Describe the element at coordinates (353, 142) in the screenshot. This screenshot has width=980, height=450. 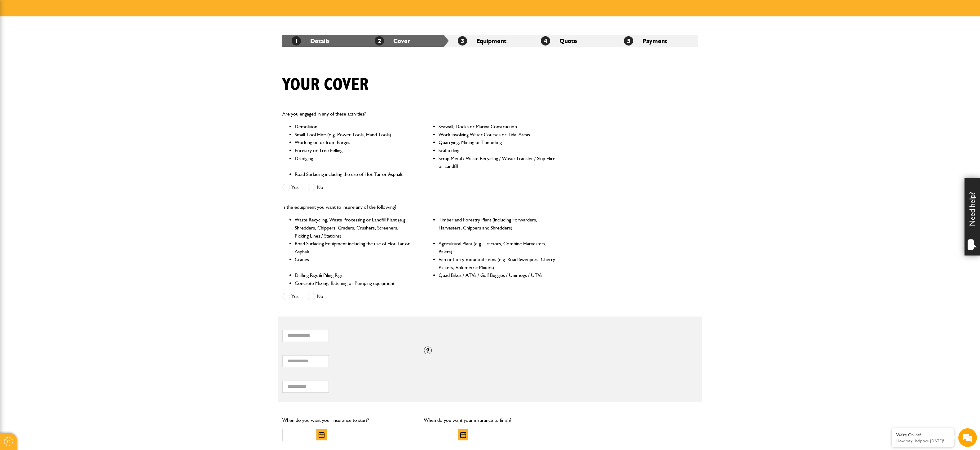
I see `li: Working on or from Barges` at that location.